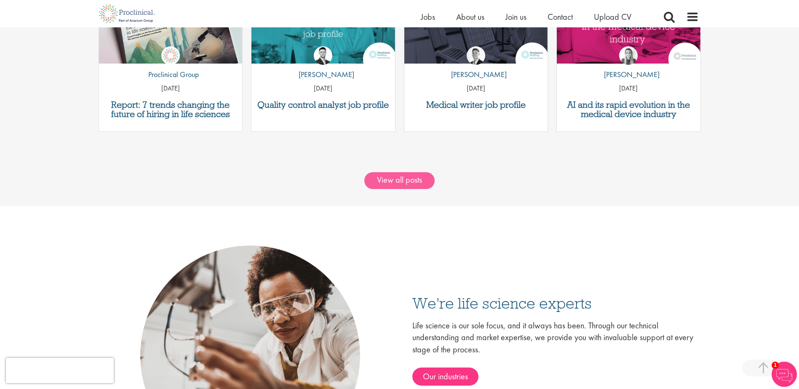 Image resolution: width=799 pixels, height=389 pixels. What do you see at coordinates (476, 105) in the screenshot?
I see `h3: Medical writer job profile` at bounding box center [476, 105].